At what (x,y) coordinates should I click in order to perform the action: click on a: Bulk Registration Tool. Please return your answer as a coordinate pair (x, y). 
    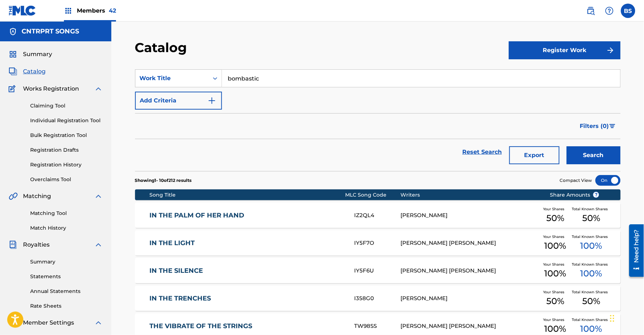
    Looking at the image, I should click on (66, 135).